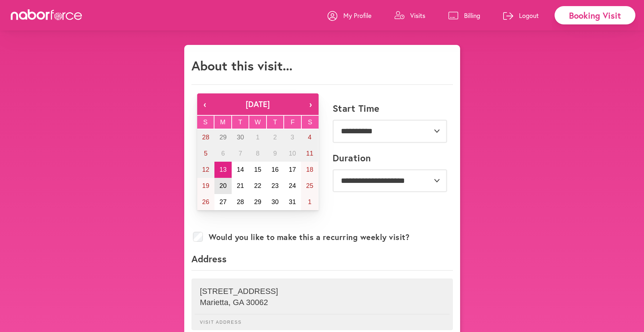 The height and width of the screenshot is (332, 644). I want to click on abbr: November 1, 2025, so click(310, 202).